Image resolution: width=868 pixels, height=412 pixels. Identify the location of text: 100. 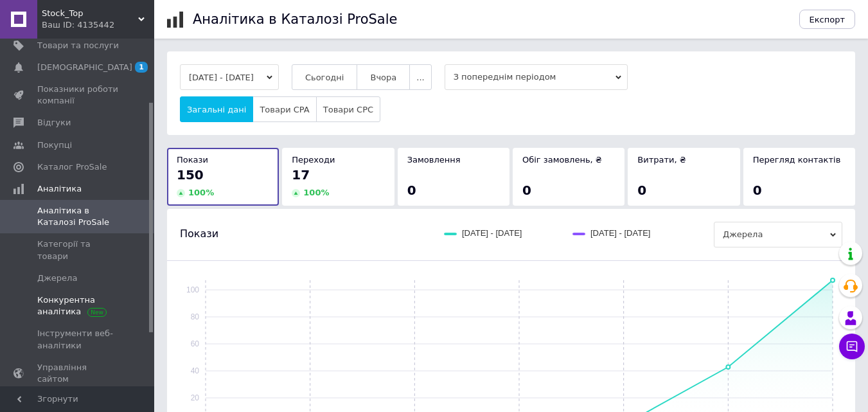
(193, 290).